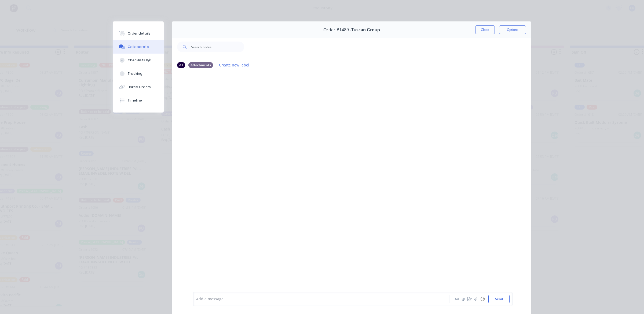  What do you see at coordinates (135, 101) in the screenshot?
I see `div: Timeline` at bounding box center [135, 101].